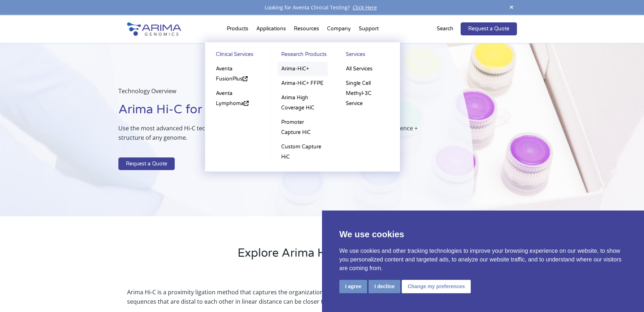  What do you see at coordinates (322, 299) in the screenshot?
I see `p: Arima Hi-C is a proximity ligation method that captures the organizational structure of chromatin...` at bounding box center [322, 299].